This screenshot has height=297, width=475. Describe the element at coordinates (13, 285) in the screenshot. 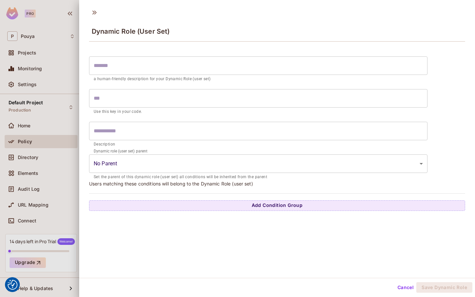

I see `button: Consent Preferences` at that location.